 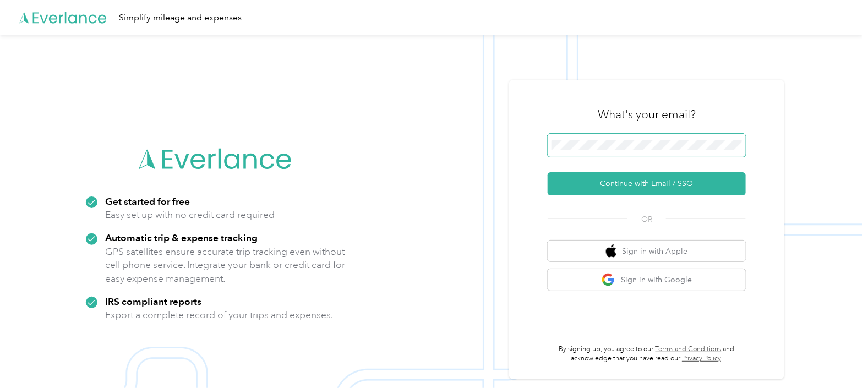 What do you see at coordinates (219, 315) in the screenshot?
I see `p: Export a complete record of your trips and expenses.` at bounding box center [219, 315].